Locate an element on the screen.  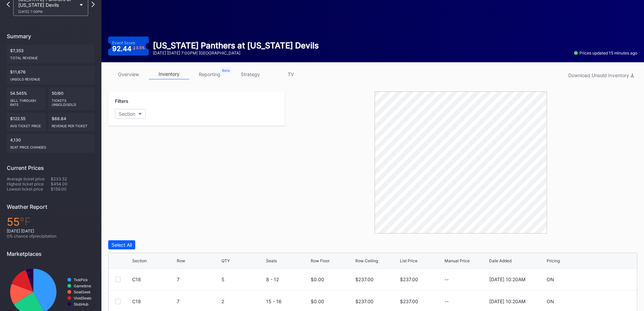
div: $454.00 is located at coordinates (72, 184).